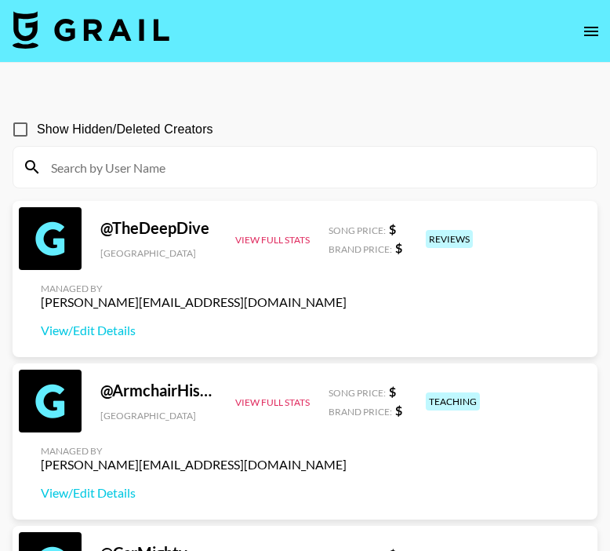 The height and width of the screenshot is (551, 610). I want to click on img: Grail Talent, so click(91, 30).